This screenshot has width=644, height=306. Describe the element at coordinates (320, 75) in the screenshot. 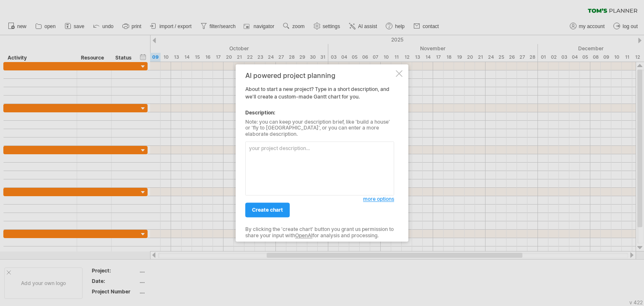

I see `div: AI powered project planning` at that location.